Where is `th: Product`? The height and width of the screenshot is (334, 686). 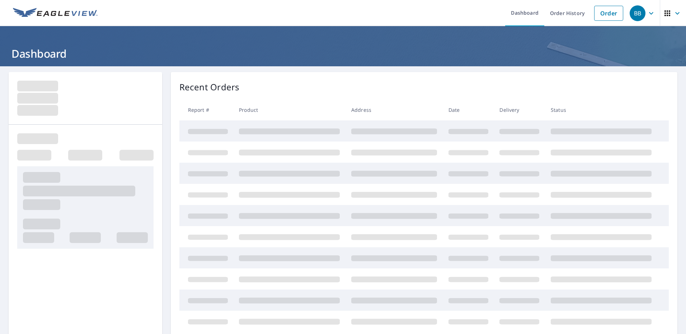 th: Product is located at coordinates (289, 110).